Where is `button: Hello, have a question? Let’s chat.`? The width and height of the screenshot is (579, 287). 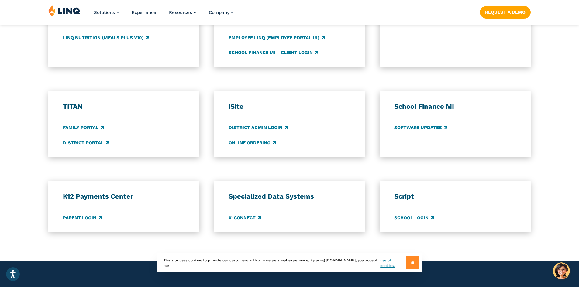
button: Hello, have a question? Let’s chat. is located at coordinates (561, 271).